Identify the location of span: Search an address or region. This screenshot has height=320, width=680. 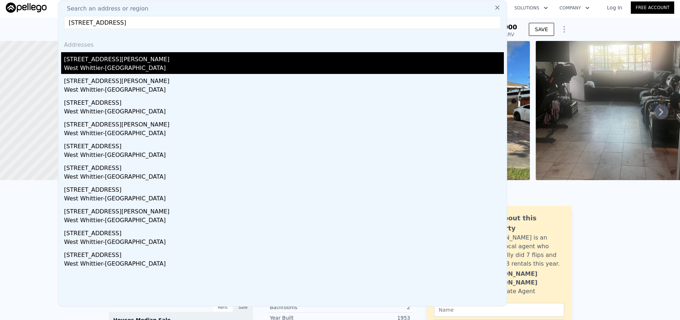
(105, 9).